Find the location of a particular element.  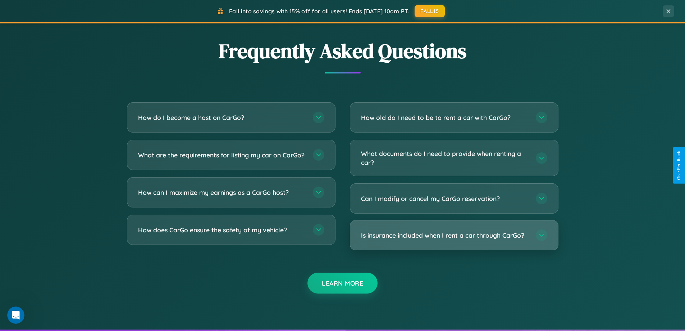

button: Learn More is located at coordinates (342, 283).